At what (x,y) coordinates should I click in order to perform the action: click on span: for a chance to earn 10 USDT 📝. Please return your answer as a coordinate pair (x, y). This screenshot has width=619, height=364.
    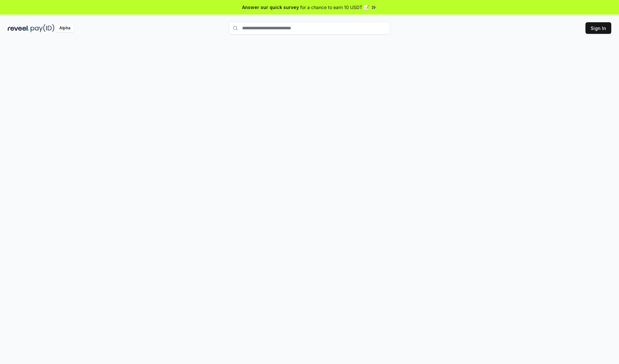
    Looking at the image, I should click on (335, 7).